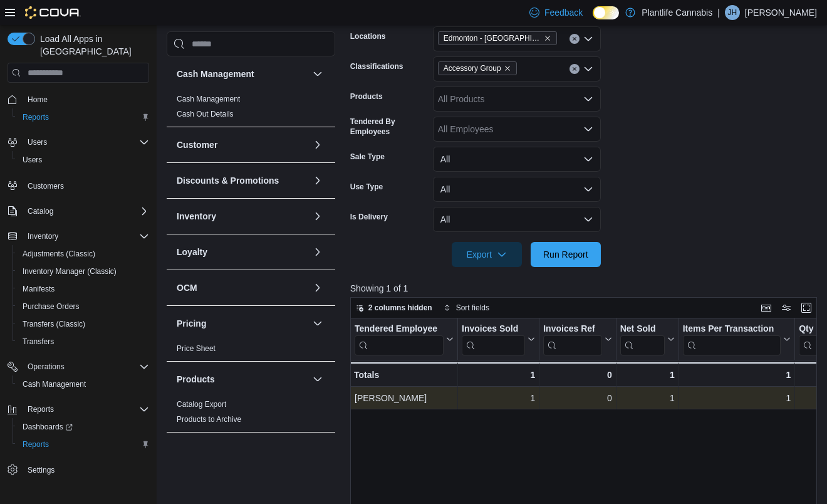  I want to click on h3: Products, so click(196, 379).